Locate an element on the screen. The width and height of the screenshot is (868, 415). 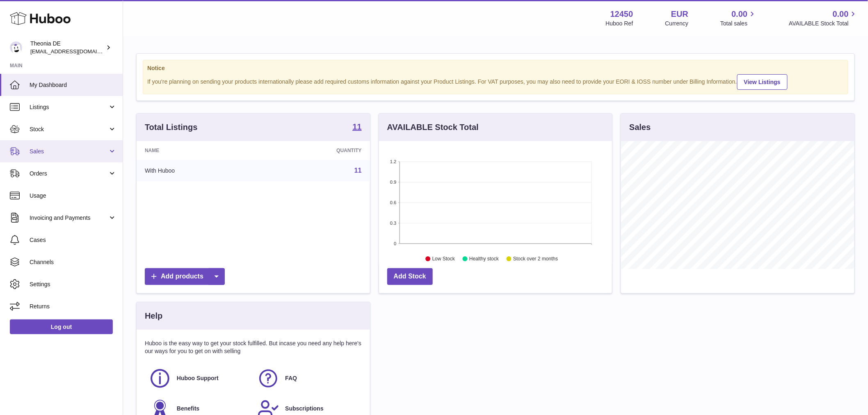
text: 0.9 is located at coordinates (393, 182).